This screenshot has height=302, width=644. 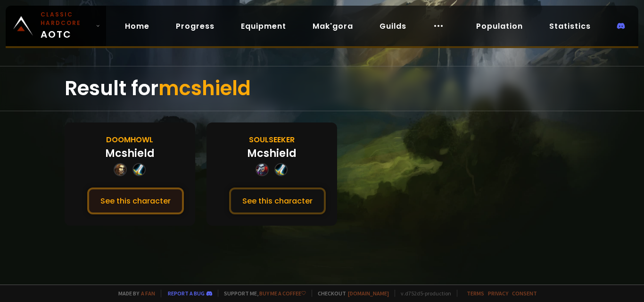 What do you see at coordinates (272, 140) in the screenshot?
I see `div: Soulseeker` at bounding box center [272, 140].